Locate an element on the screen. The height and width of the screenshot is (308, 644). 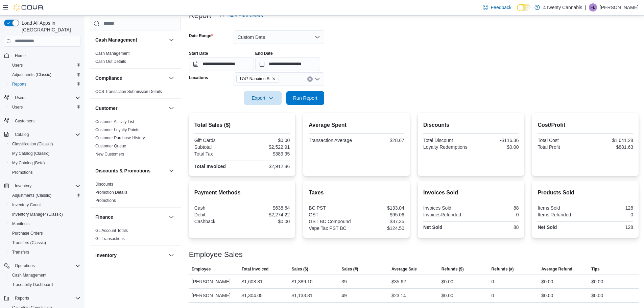
span: Feedback is located at coordinates (501, 7).